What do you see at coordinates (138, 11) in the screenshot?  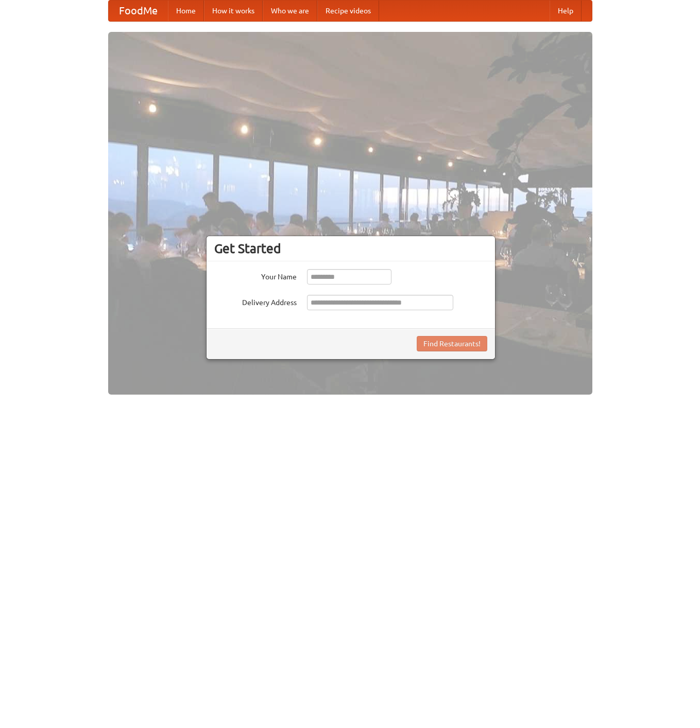 I see `a: FoodMe` at bounding box center [138, 11].